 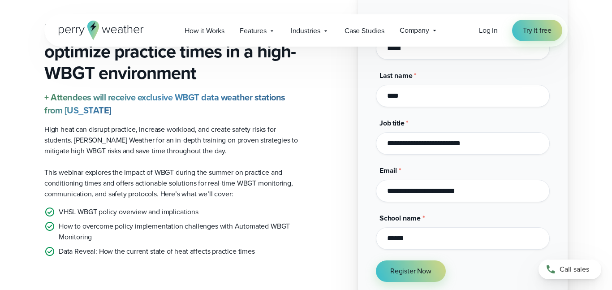 I want to click on span: Job title, so click(x=392, y=123).